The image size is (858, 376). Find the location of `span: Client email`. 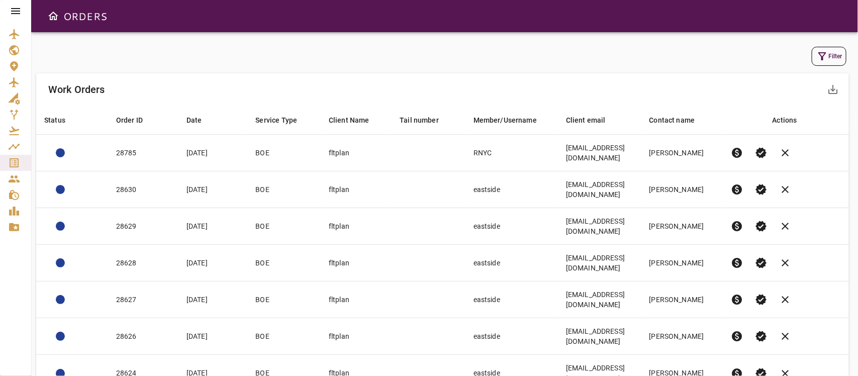

span: Client email is located at coordinates (592, 120).